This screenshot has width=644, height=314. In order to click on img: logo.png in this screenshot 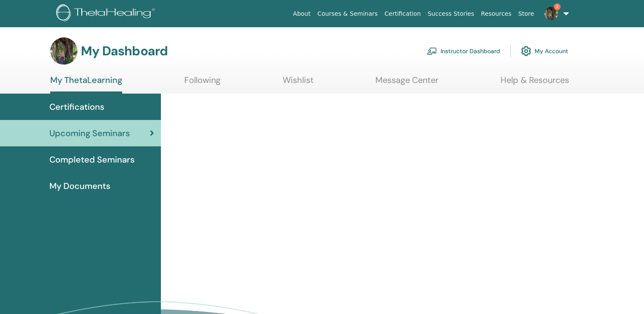, I will do `click(107, 14)`.